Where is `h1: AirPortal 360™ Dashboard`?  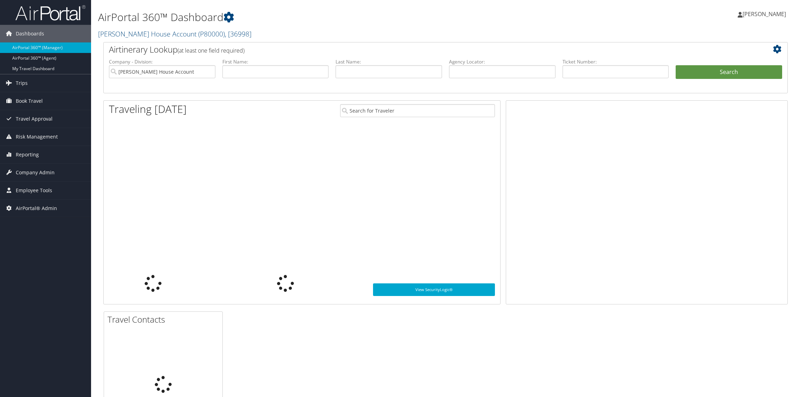 h1: AirPortal 360™ Dashboard is located at coordinates (330, 17).